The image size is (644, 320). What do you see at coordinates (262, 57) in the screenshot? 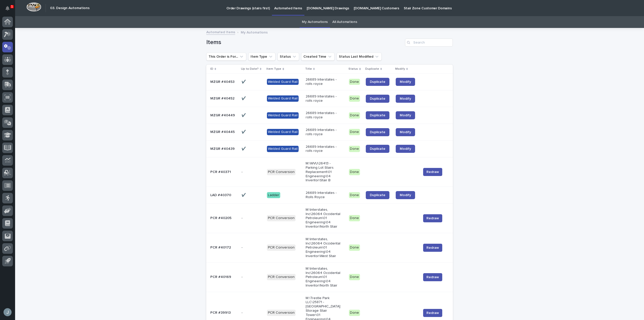
I see `button: Item Type` at bounding box center [262, 57].